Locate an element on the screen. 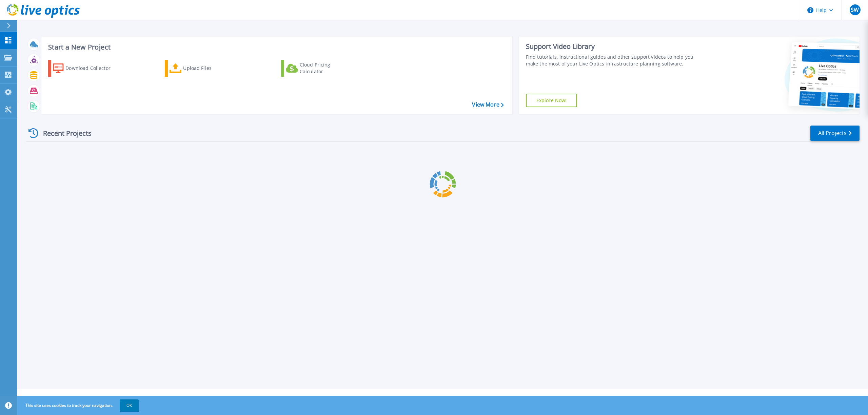 The image size is (868, 415). span: SW is located at coordinates (855, 10).